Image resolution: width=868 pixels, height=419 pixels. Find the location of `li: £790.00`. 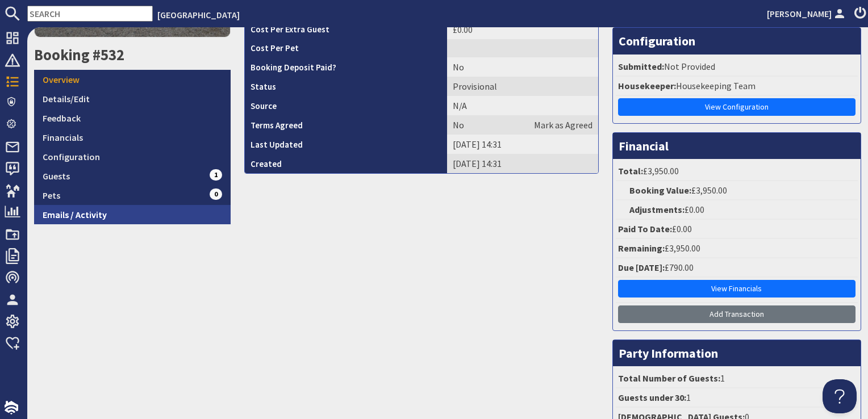

li: £790.00 is located at coordinates (736, 268).